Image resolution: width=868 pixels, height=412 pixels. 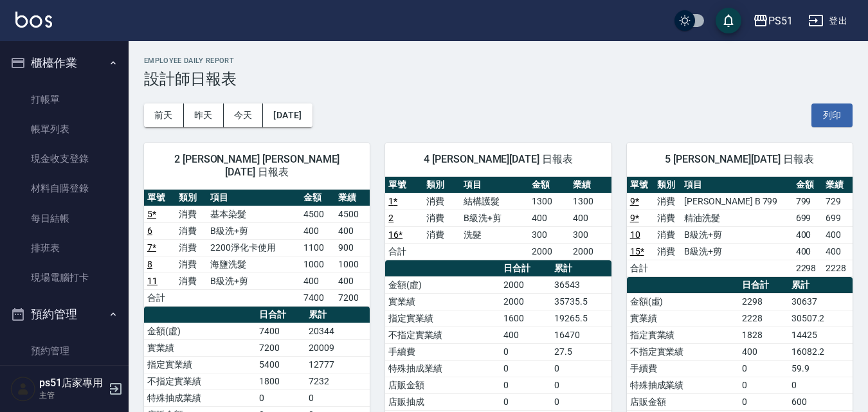 I want to click on td: 2298, so click(x=807, y=268).